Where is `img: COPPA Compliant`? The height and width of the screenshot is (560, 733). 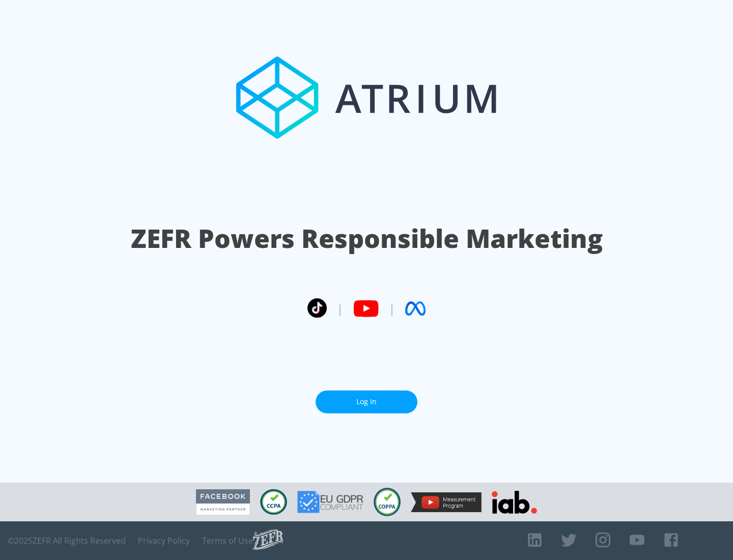 img: COPPA Compliant is located at coordinates (387, 502).